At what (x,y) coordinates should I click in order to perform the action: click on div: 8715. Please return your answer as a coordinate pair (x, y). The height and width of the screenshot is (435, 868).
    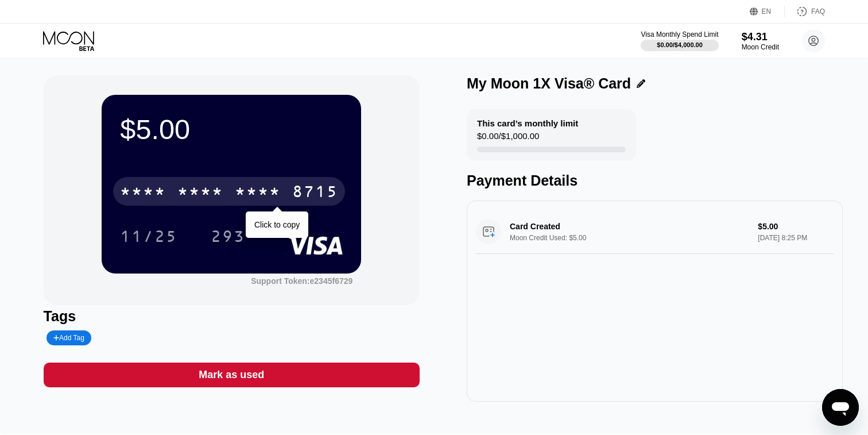
    Looking at the image, I should click on (315, 193).